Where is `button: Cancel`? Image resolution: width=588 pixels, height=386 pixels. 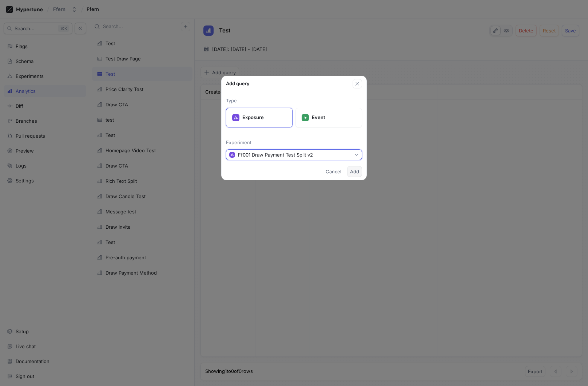
button: Cancel is located at coordinates (333, 172).